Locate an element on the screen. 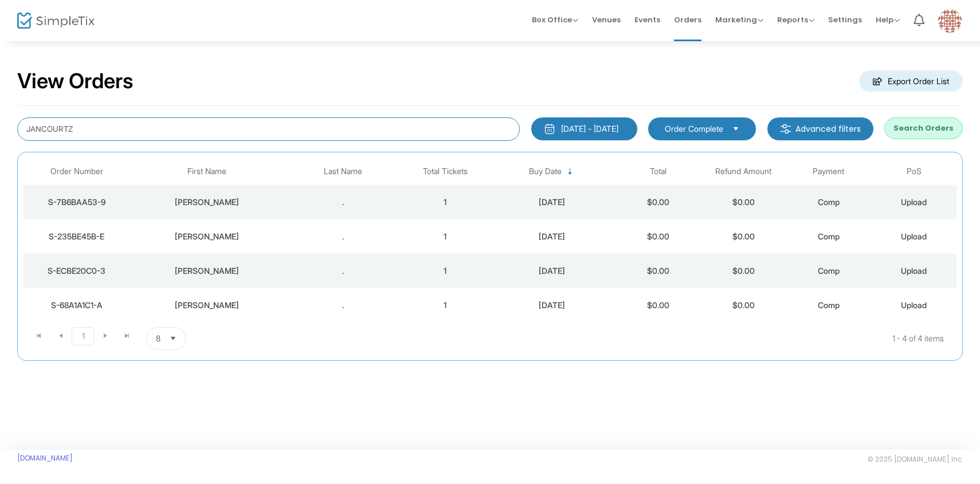 The height and width of the screenshot is (484, 980). kendo-pager-info: 1 - 4 of 4 items is located at coordinates (622, 339).